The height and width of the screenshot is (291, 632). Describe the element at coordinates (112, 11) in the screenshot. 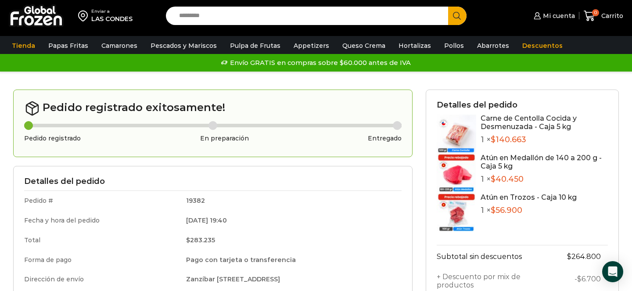

I see `div: Enviar a` at that location.